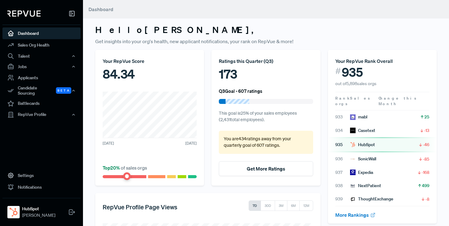 The height and width of the screenshot is (226, 449). What do you see at coordinates (343, 198) in the screenshot?
I see `span: 939` at bounding box center [343, 198].